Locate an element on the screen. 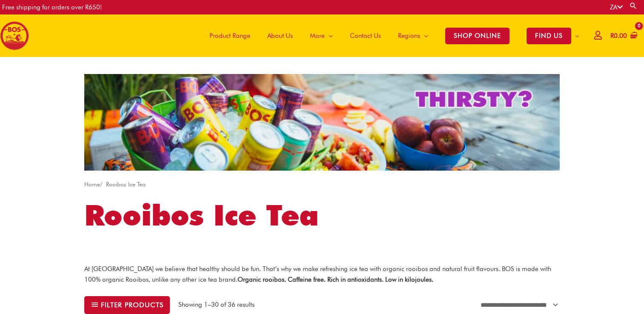 The width and height of the screenshot is (644, 314). h1: Rooibos Ice Tea is located at coordinates (322, 215).